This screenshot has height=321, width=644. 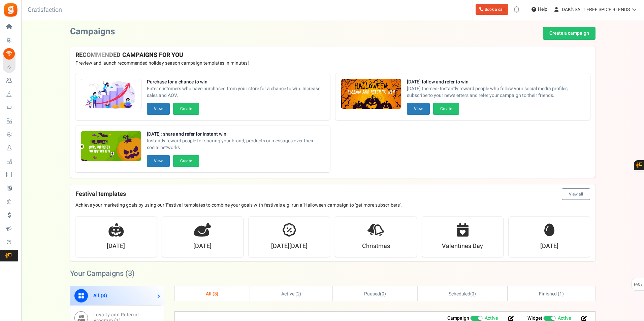 What do you see at coordinates (376, 246) in the screenshot?
I see `strong: Christmas` at bounding box center [376, 246].